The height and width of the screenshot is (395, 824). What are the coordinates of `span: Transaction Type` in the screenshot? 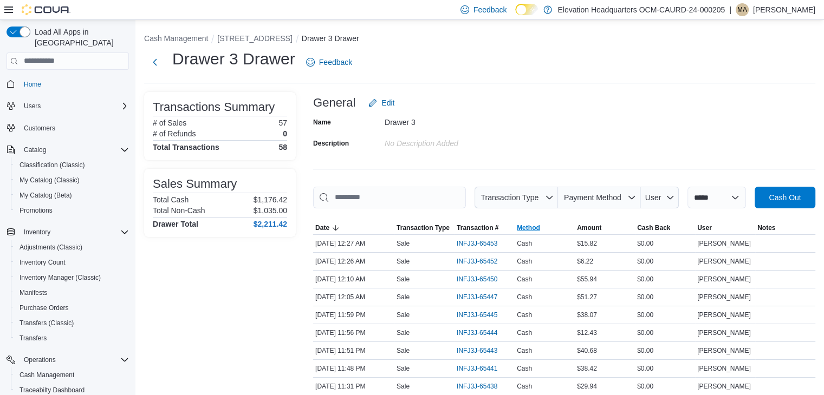 It's located at (509, 198).